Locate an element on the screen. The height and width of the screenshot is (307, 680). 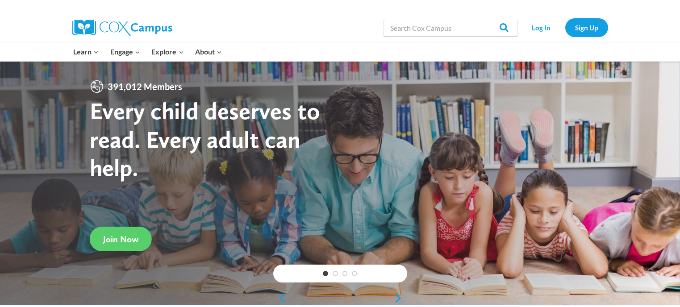
span: Join Now is located at coordinates (121, 239).